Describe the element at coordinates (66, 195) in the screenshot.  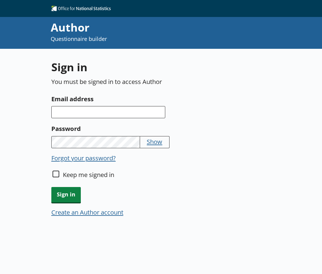
I see `button: Sign in` at that location.